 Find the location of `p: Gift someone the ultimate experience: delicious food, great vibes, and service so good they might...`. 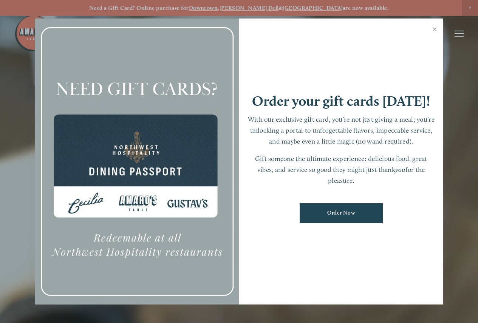

p: Gift someone the ultimate experience: delicious food, great vibes, and service so good they might... is located at coordinates (341, 170).